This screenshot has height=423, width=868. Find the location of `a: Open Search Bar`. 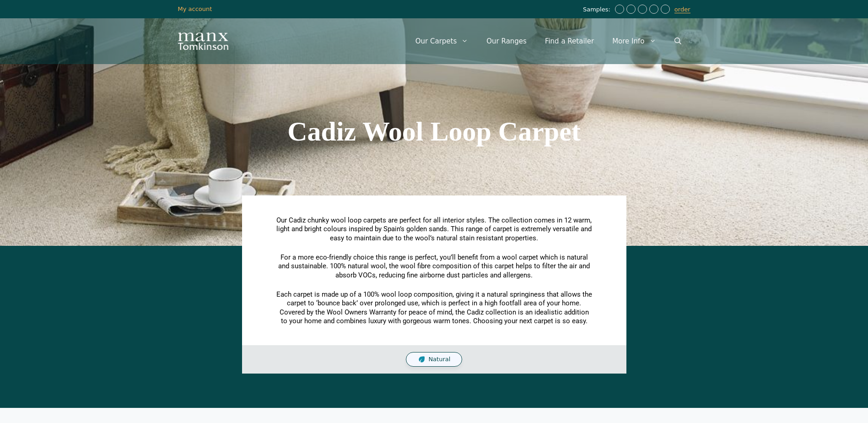

a: Open Search Bar is located at coordinates (678, 41).